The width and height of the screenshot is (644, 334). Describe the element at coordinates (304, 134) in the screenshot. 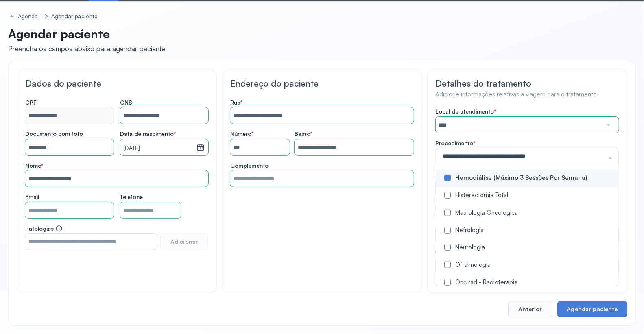

I see `span: Bairro` at that location.